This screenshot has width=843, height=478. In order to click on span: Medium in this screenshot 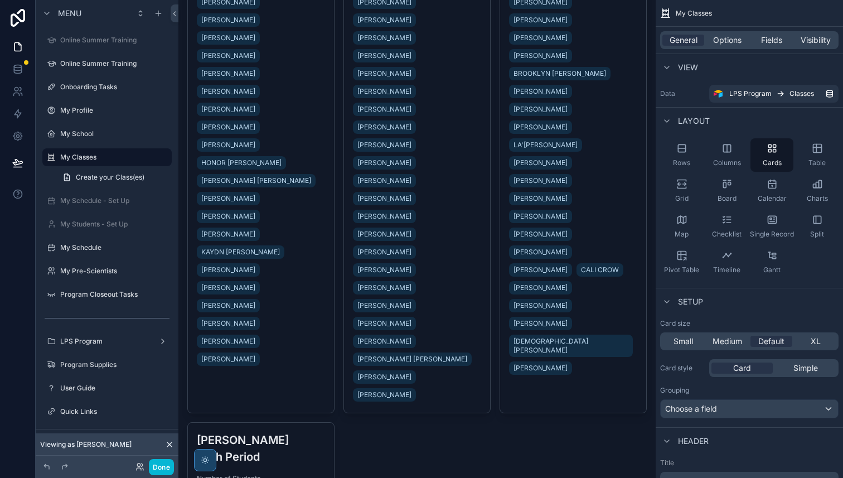, I will do `click(727, 341)`.